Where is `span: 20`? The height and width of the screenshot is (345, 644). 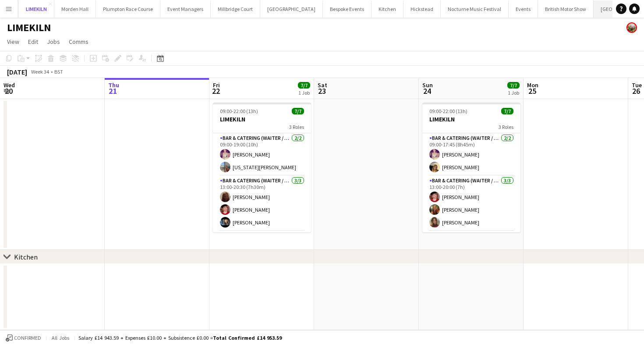
span: 20 is located at coordinates (8, 90).